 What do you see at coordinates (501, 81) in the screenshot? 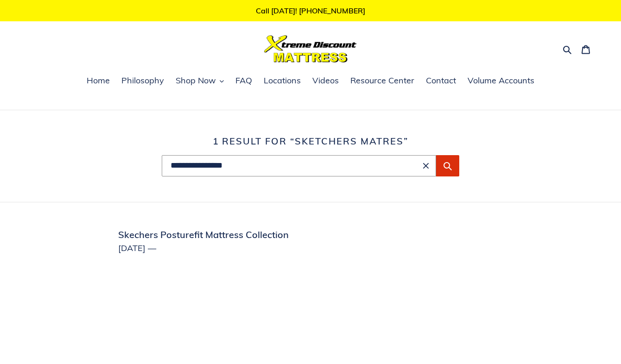
I see `span: Volume Accounts` at bounding box center [501, 81].